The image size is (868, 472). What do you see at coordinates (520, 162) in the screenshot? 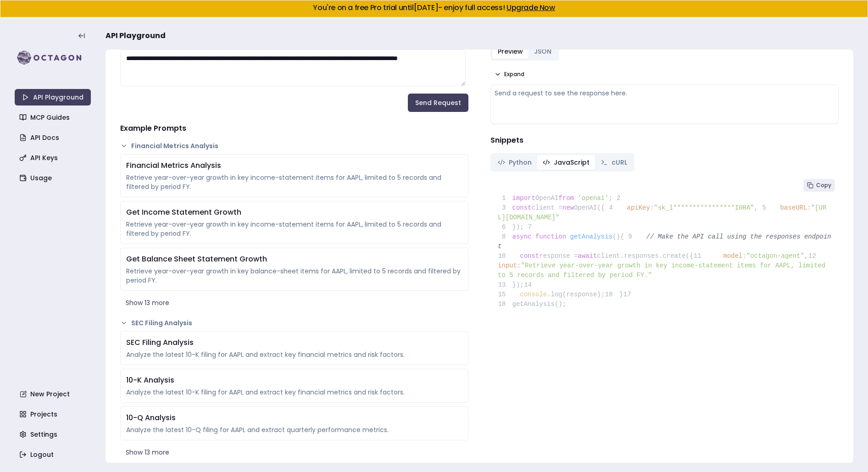
I see `span: Python` at bounding box center [520, 162].